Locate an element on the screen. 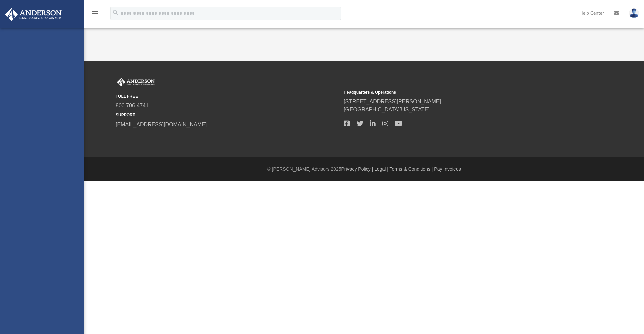 The height and width of the screenshot is (334, 644). a: Privacy Policy | is located at coordinates (357, 169).